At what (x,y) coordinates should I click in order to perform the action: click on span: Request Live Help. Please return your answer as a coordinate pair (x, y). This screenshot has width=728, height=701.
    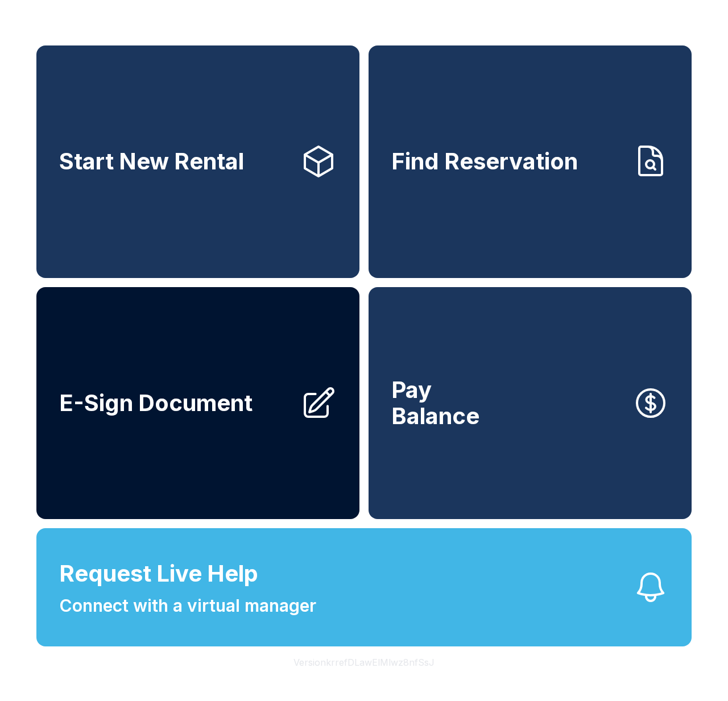
    Looking at the image, I should click on (158, 573).